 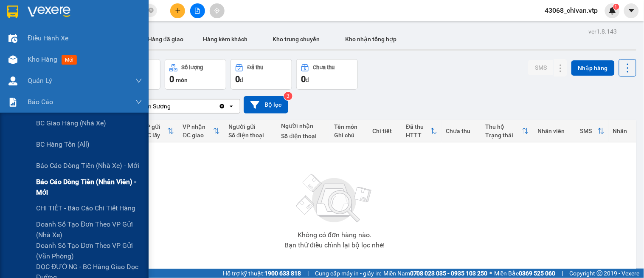 What do you see at coordinates (385, 131) in the screenshot?
I see `div: Chi tiết` at bounding box center [385, 131].